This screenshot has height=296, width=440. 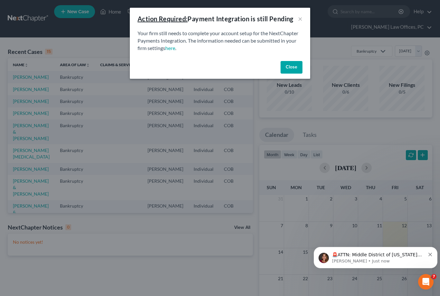 I want to click on img: Profile image for Katie, so click(x=13, y=24).